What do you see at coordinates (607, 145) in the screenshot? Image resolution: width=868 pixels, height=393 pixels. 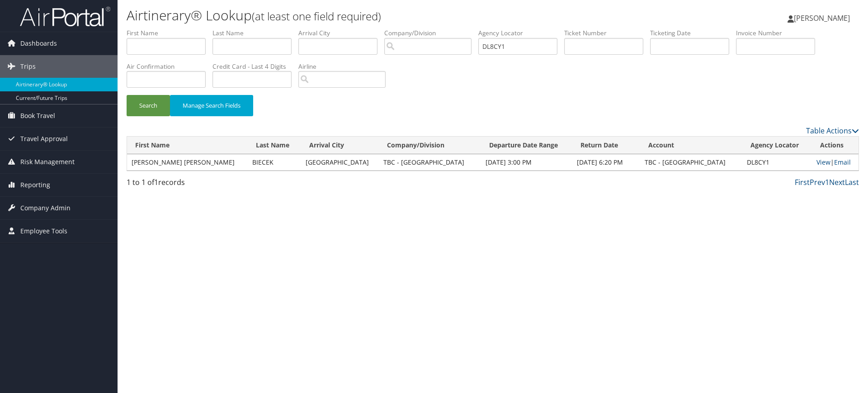 I see `th: Return Date: activate to sort column ascending` at bounding box center [607, 145].